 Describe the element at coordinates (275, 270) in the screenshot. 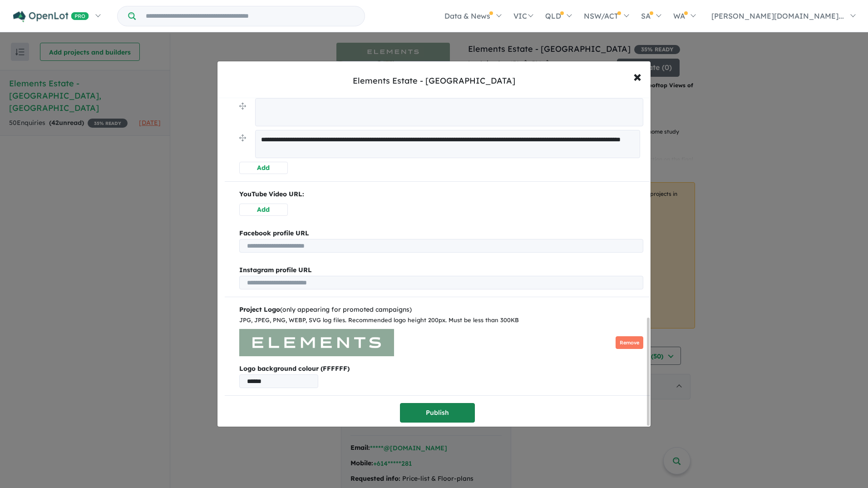

I see `b: Instagram profile URL` at that location.